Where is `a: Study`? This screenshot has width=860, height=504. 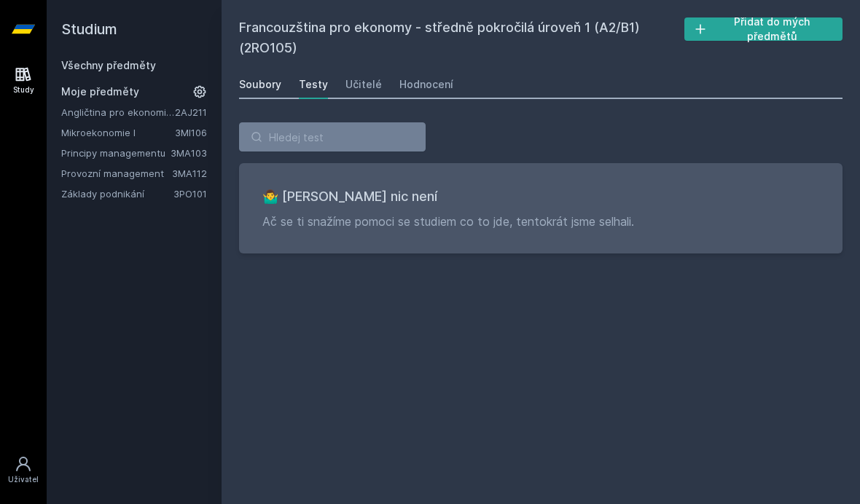 a: Study is located at coordinates (23, 80).